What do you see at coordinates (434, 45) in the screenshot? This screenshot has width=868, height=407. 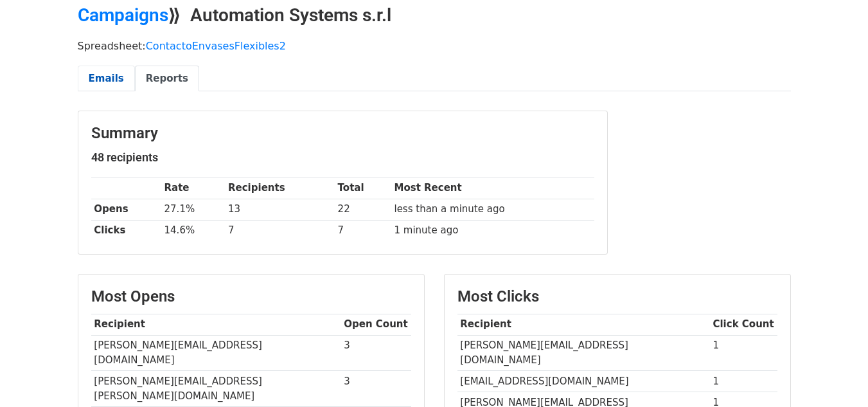 I see `p: Spreadsheet:` at bounding box center [434, 45].